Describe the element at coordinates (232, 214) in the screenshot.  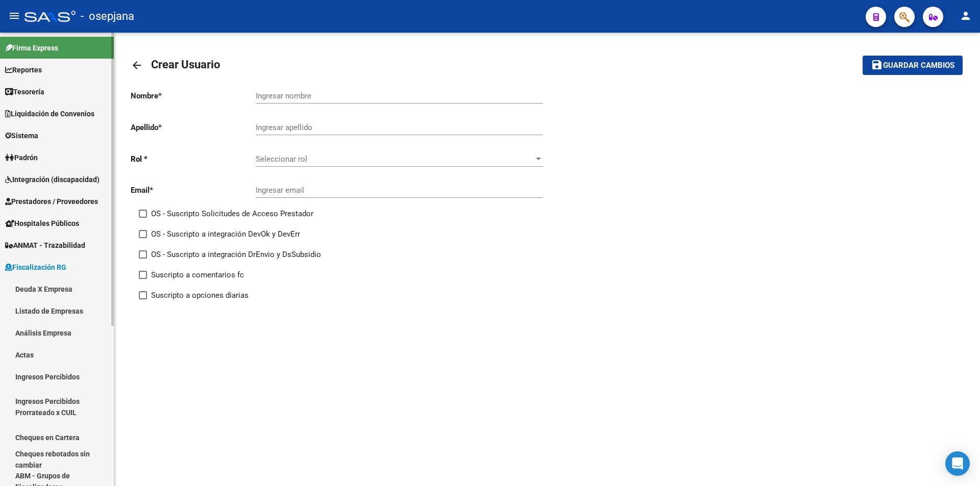
I see `span: OS - Suscripto Solicitudes de Acceso Prestador` at that location.